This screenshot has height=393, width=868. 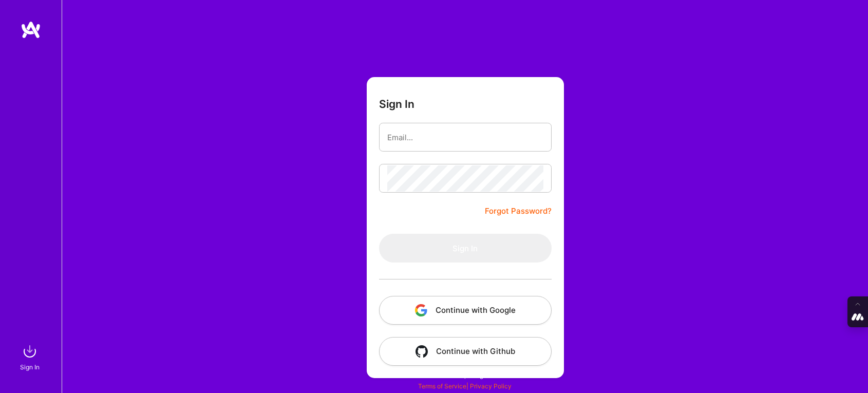 What do you see at coordinates (30, 352) in the screenshot?
I see `img: sign in` at bounding box center [30, 352].